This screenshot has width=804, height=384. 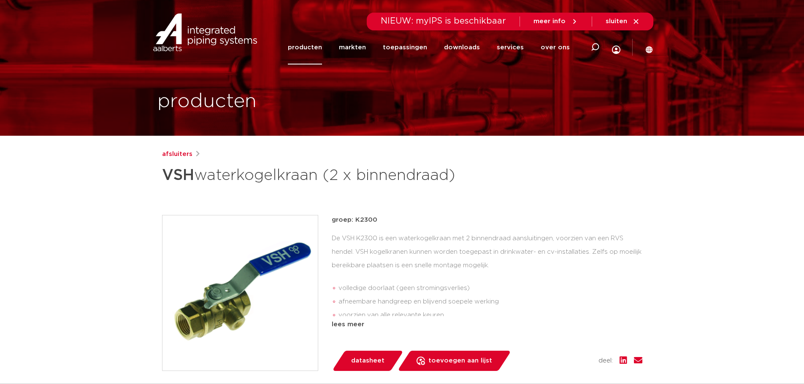 I want to click on div: lees meer, so click(x=487, y=325).